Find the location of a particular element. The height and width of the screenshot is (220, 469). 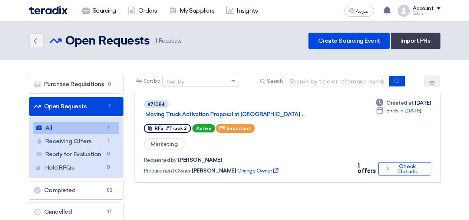

span: 1 offers is located at coordinates (367, 168).